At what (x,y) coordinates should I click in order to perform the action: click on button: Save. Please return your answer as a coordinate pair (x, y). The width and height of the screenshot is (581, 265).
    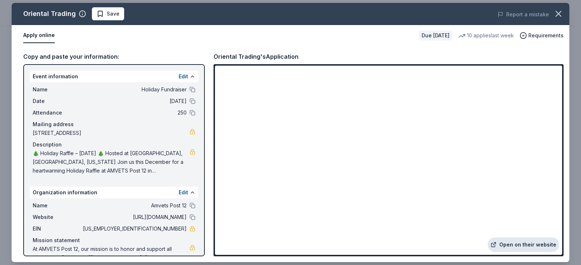
    Looking at the image, I should click on (108, 14).